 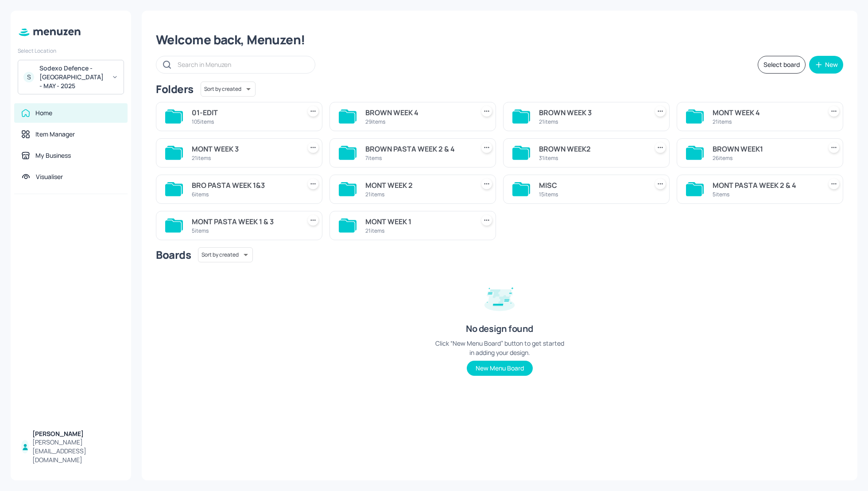 What do you see at coordinates (418, 158) in the screenshot?
I see `div: 7 items` at bounding box center [418, 158].